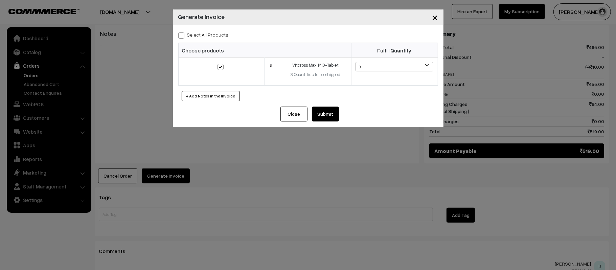 This screenshot has width=616, height=270. I want to click on th: Fulfill Quantity, so click(395, 50).